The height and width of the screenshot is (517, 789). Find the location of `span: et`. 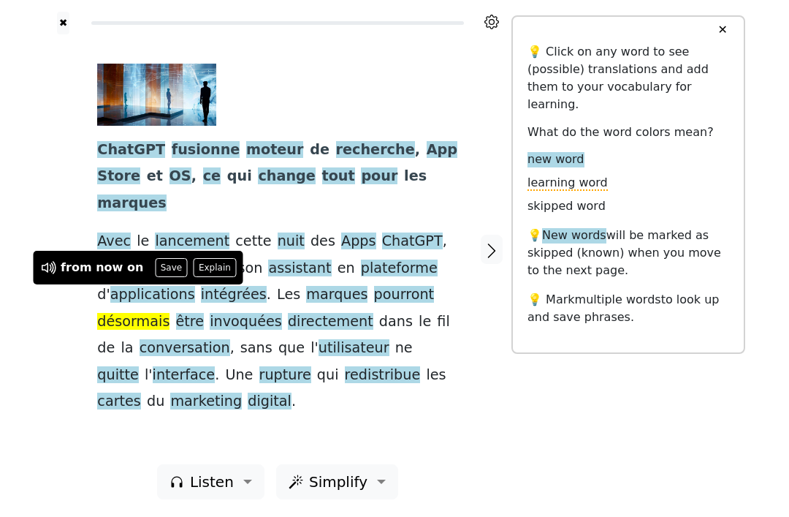

span: et is located at coordinates (155, 176).